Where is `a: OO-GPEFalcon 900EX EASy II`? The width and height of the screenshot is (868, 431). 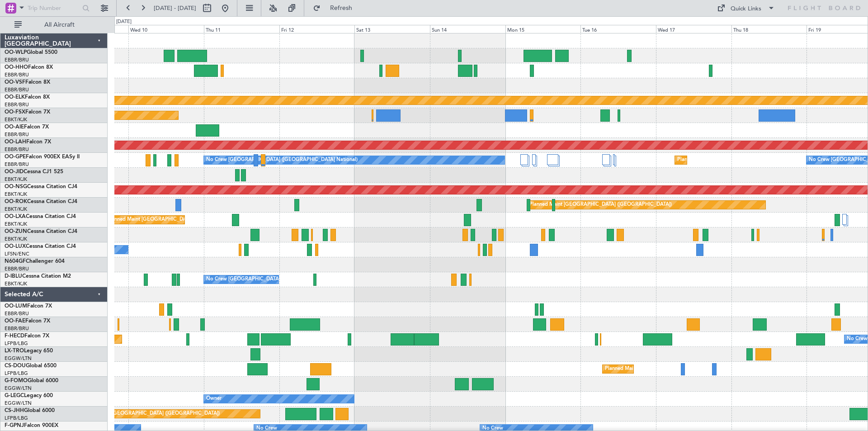 a: OO-GPEFalcon 900EX EASy II is located at coordinates (42, 157).